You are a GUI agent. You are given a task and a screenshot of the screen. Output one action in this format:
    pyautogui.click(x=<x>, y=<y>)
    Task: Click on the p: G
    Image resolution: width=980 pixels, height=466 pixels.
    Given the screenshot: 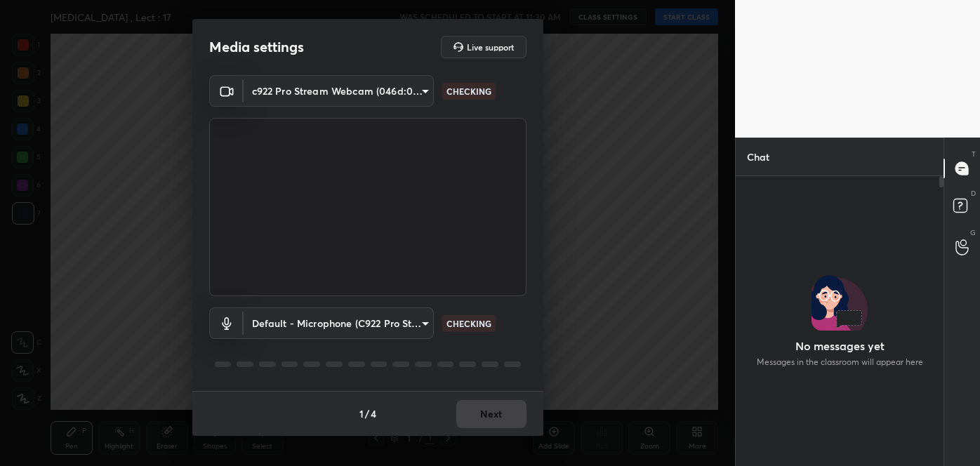 What is the action you would take?
    pyautogui.click(x=973, y=233)
    